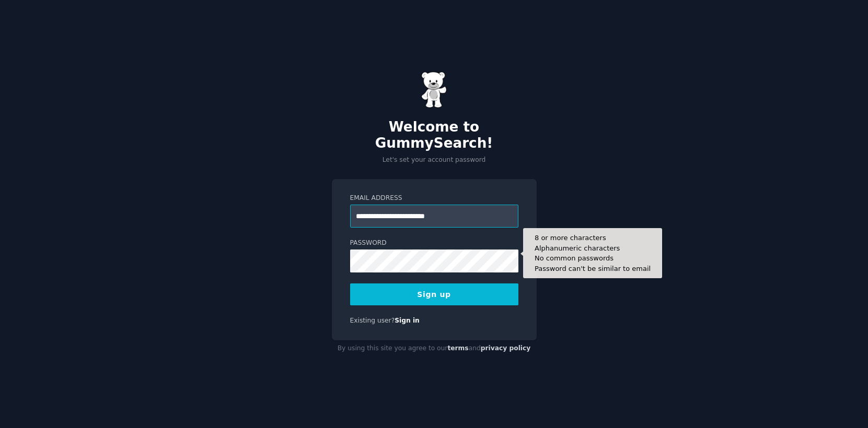 Image resolution: width=868 pixels, height=428 pixels. Describe the element at coordinates (434, 160) in the screenshot. I see `p: Let's set your account password` at that location.